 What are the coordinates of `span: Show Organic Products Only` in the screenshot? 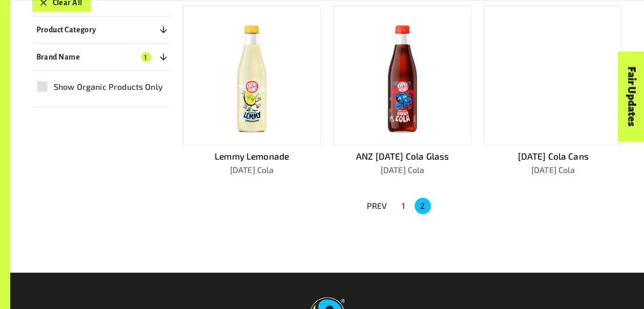 It's located at (108, 87).